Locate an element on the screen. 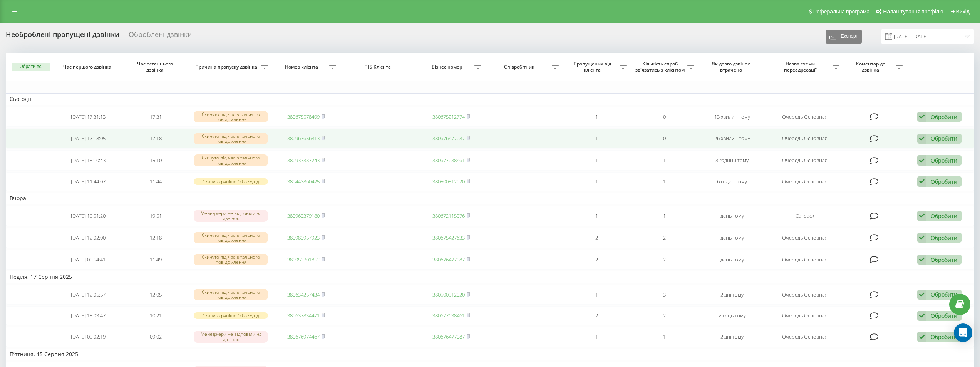 This screenshot has height=367, width=980. td: 17:31 is located at coordinates (156, 117).